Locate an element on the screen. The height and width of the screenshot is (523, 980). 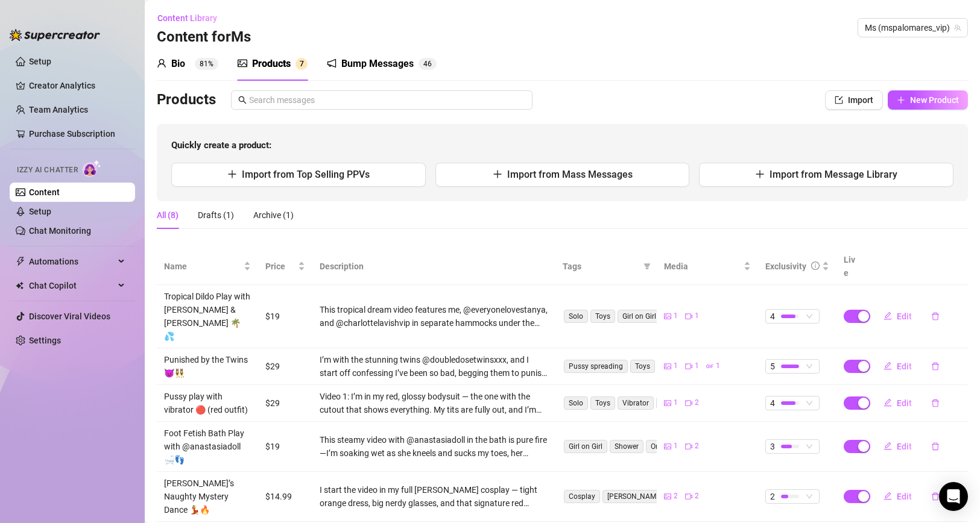
div: Drafts (1) is located at coordinates (216, 215).